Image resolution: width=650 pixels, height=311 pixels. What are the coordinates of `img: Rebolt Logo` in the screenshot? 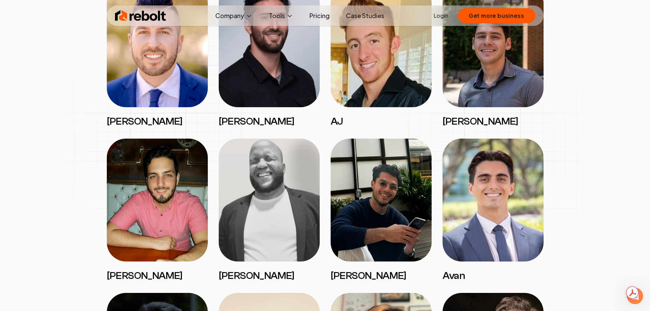 It's located at (141, 16).